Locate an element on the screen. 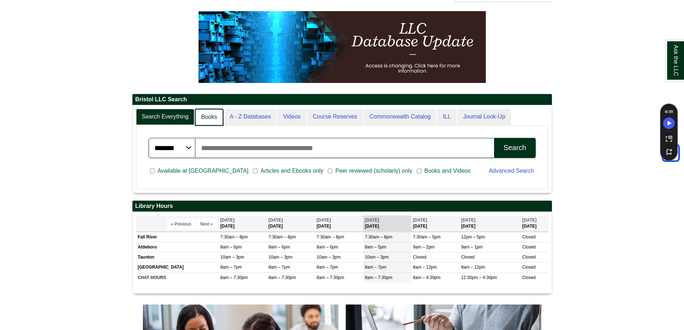  span: 12:30pm – 4:30pm is located at coordinates (479, 278).